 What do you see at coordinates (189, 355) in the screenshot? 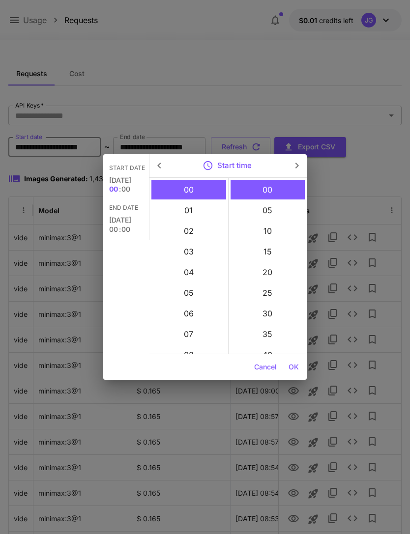
I see `li: 8 hours` at bounding box center [189, 355].